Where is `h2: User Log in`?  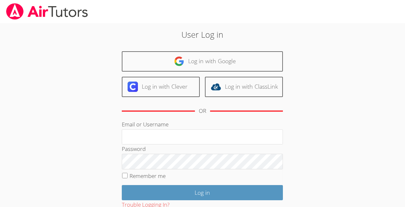 h2: User Log in is located at coordinates (202, 34).